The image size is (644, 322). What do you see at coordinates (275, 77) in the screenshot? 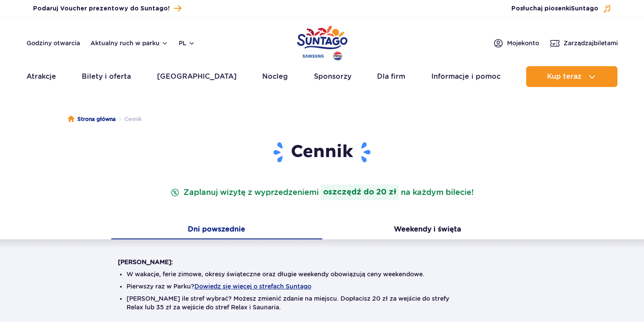
I see `a: Nocleg` at bounding box center [275, 77].